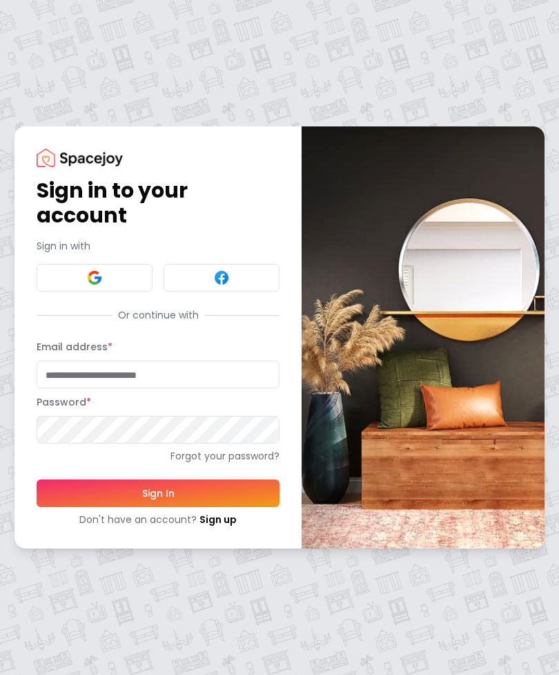 This screenshot has height=675, width=559. I want to click on a: Sign up, so click(218, 519).